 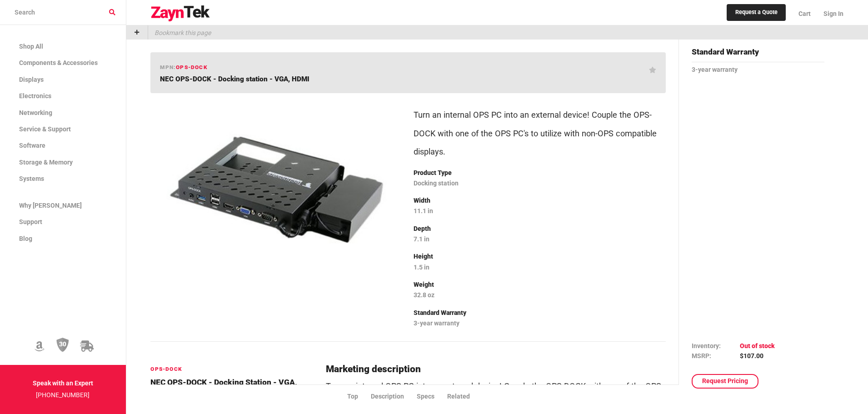 What do you see at coordinates (180, 14) in the screenshot?
I see `img: logo` at bounding box center [180, 14].